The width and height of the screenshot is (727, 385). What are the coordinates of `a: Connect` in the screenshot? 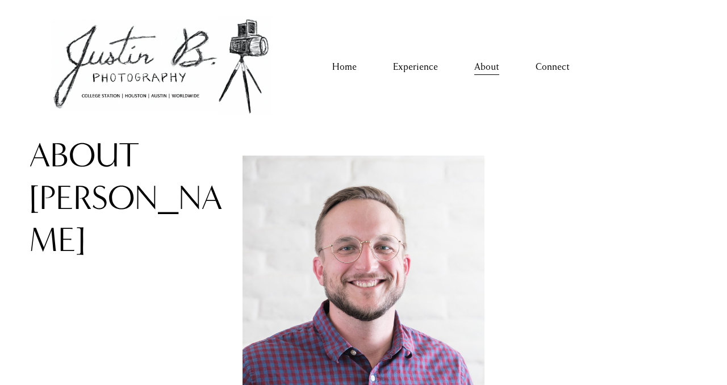 It's located at (552, 68).